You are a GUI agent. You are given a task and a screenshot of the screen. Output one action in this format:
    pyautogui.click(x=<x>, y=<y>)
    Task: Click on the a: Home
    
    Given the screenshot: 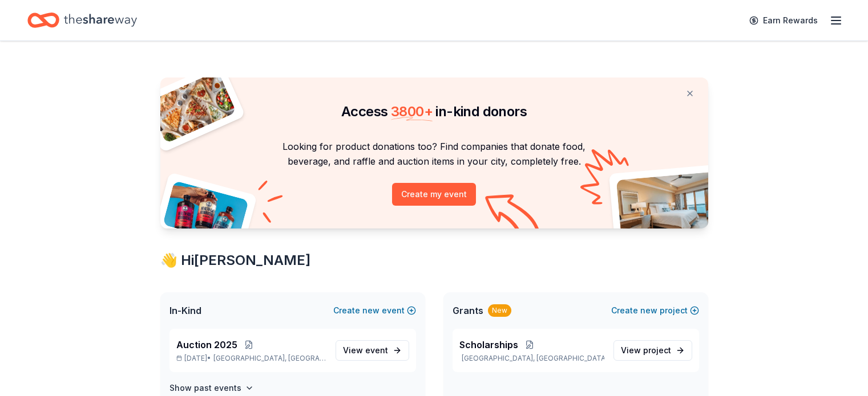 What is the action you would take?
    pyautogui.click(x=82, y=20)
    